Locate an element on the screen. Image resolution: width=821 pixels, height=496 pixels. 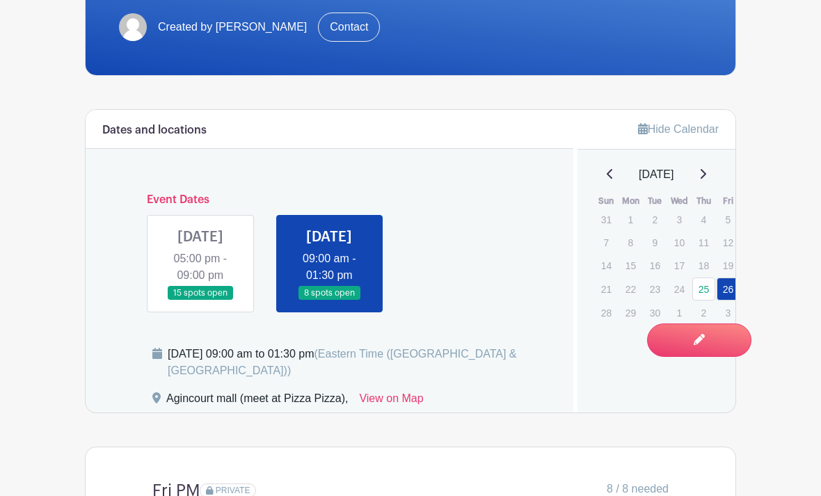
th: Sun is located at coordinates (606, 201).